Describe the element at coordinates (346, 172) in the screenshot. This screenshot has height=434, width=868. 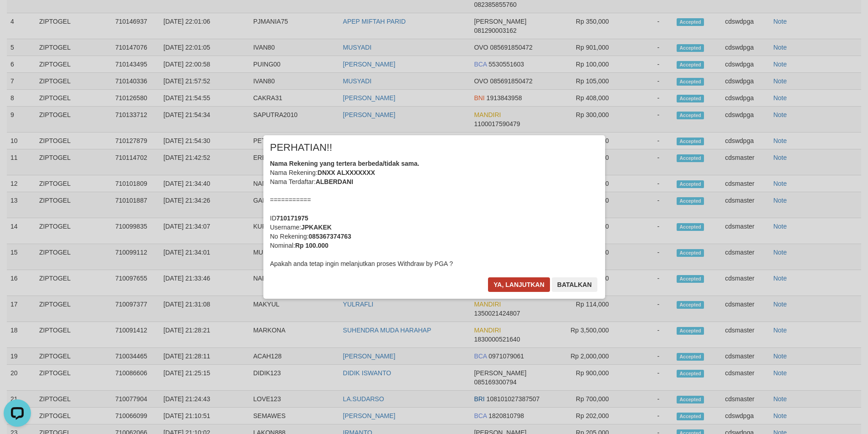
I see `b: DNXX ALXXXXXXX` at that location.